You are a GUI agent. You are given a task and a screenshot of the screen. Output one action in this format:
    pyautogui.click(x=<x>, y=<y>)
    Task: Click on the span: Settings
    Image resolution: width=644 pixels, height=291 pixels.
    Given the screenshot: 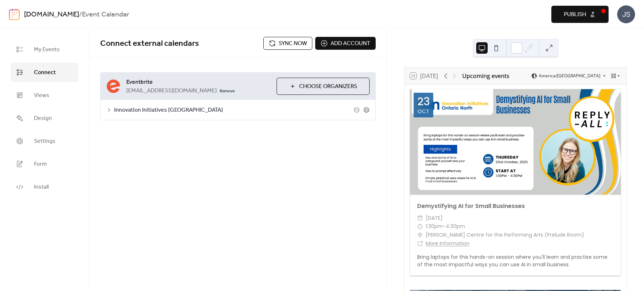 What is the action you would take?
    pyautogui.click(x=45, y=142)
    